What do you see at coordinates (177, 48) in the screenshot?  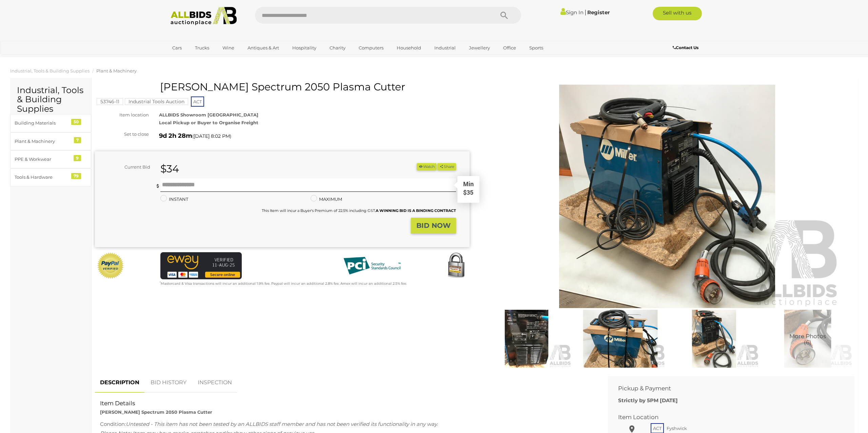 I see `a: Cars` at bounding box center [177, 48].